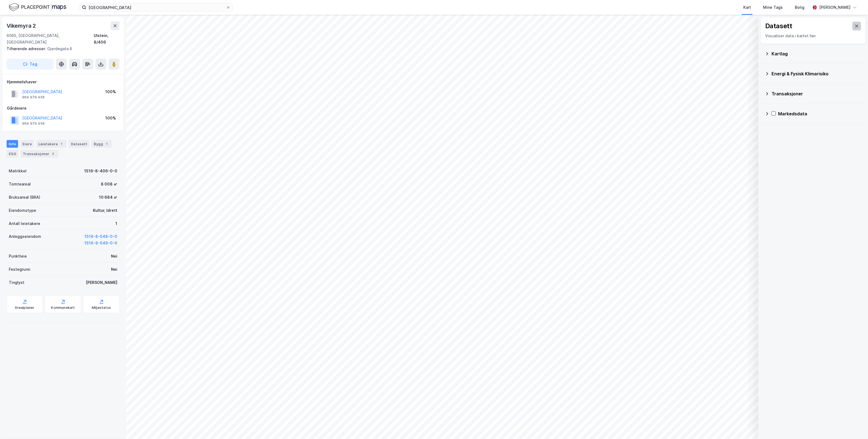  Describe the element at coordinates (27, 48) in the screenshot. I see `span: Tilhørende adresser:` at that location.